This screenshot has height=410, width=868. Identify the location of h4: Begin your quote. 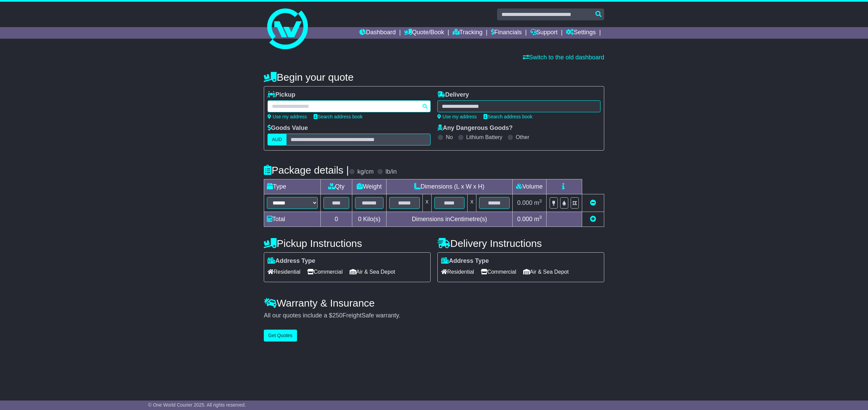
(434, 77).